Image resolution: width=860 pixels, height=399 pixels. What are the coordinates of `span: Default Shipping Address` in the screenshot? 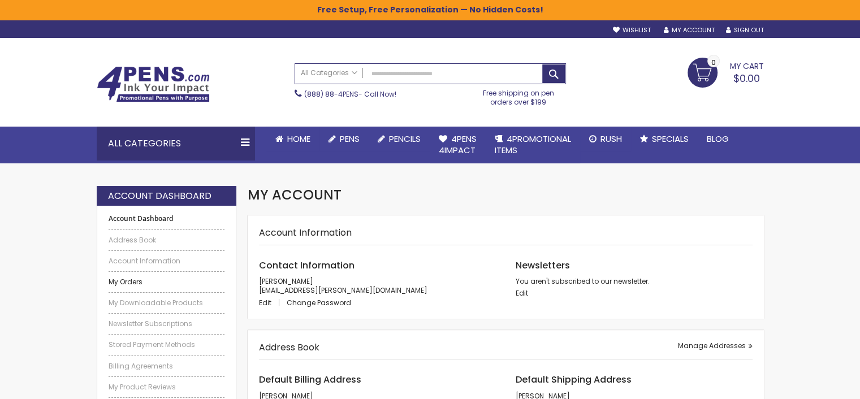 It's located at (573, 379).